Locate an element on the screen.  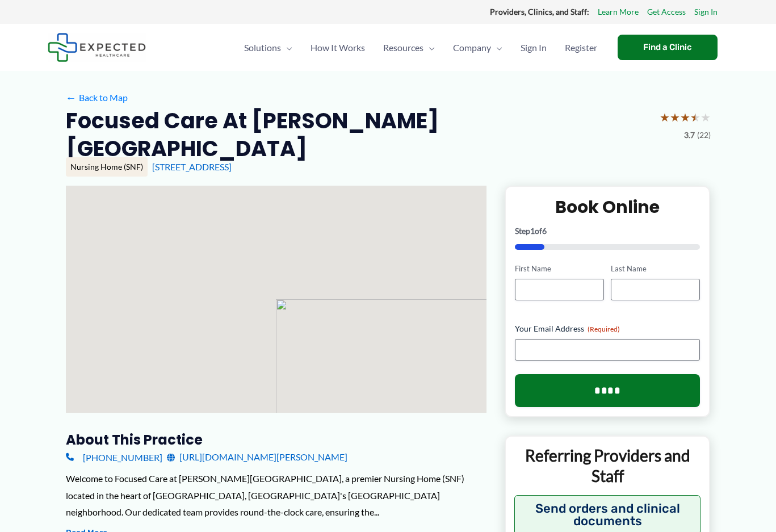
nav: Primary Site Navigation is located at coordinates (420, 48).